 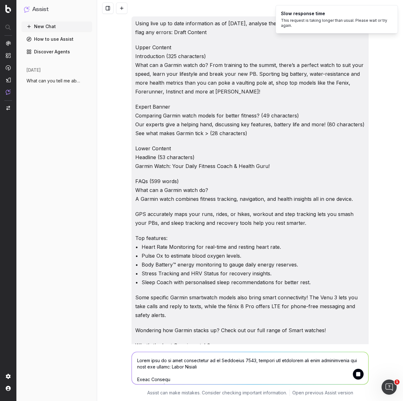 What do you see at coordinates (250, 218) in the screenshot?
I see `p: GPS accurately maps your runs, rides, or hikes, workout and step tracking lets you smash your PBs...` at bounding box center [250, 218].